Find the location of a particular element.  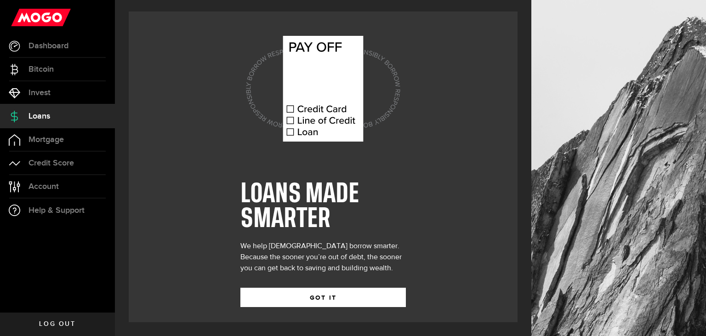

span: Credit Score is located at coordinates (51, 163).